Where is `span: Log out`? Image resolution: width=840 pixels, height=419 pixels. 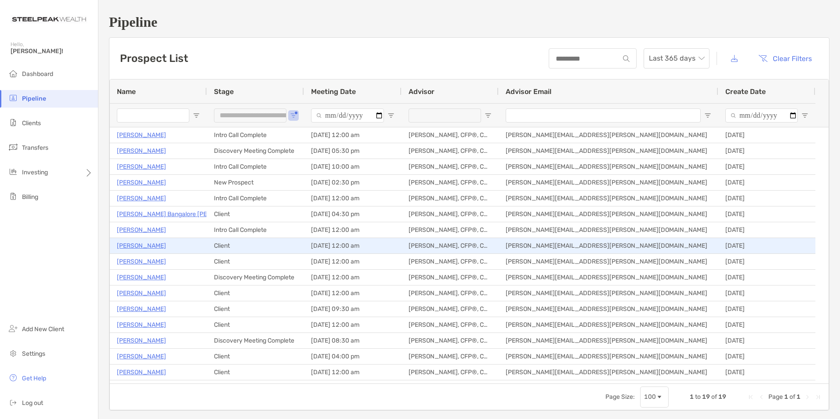 span: Log out is located at coordinates (32, 403).